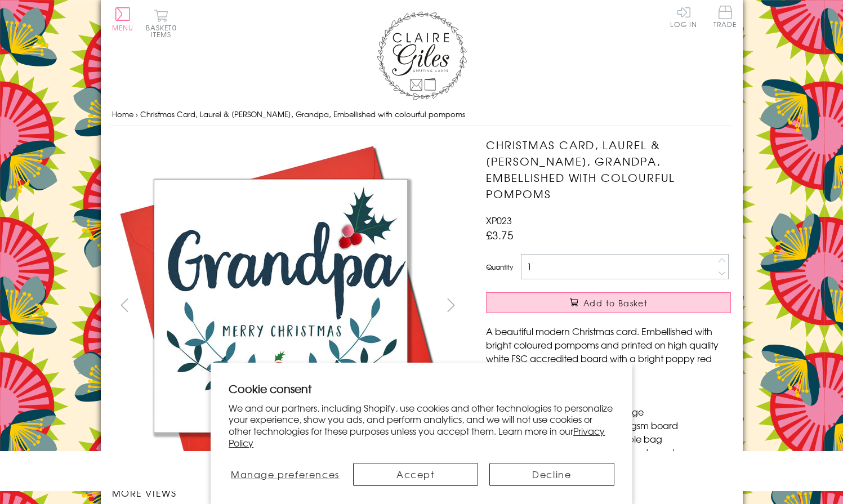  Describe the element at coordinates (499, 220) in the screenshot. I see `span: XP023` at that location.